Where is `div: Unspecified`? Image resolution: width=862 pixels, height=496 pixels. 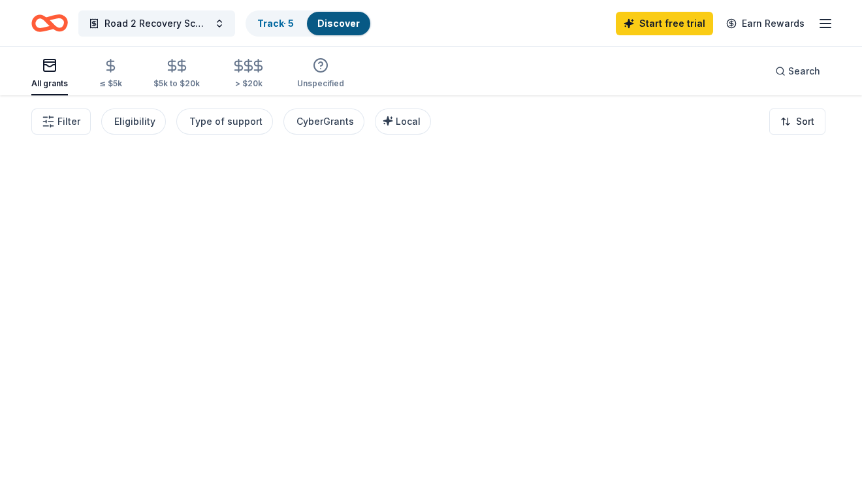 div: Unspecified is located at coordinates (321, 84).